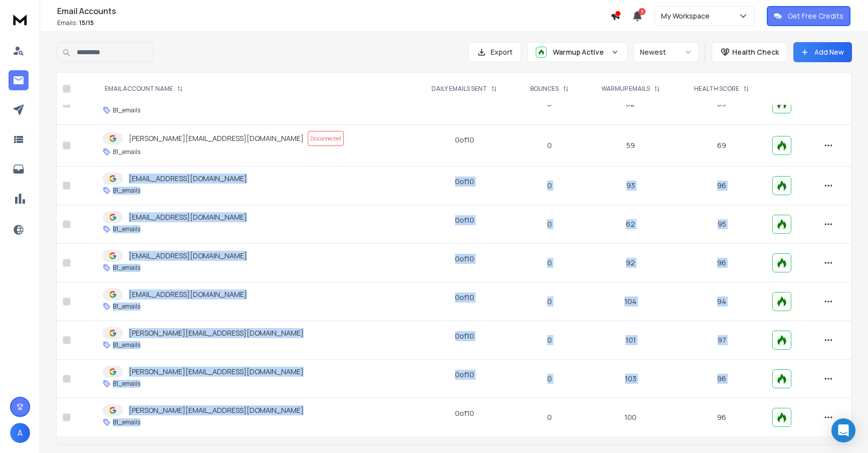 The height and width of the screenshot is (453, 868). Describe the element at coordinates (625, 89) in the screenshot. I see `p: WARMUP EMAILS` at that location.